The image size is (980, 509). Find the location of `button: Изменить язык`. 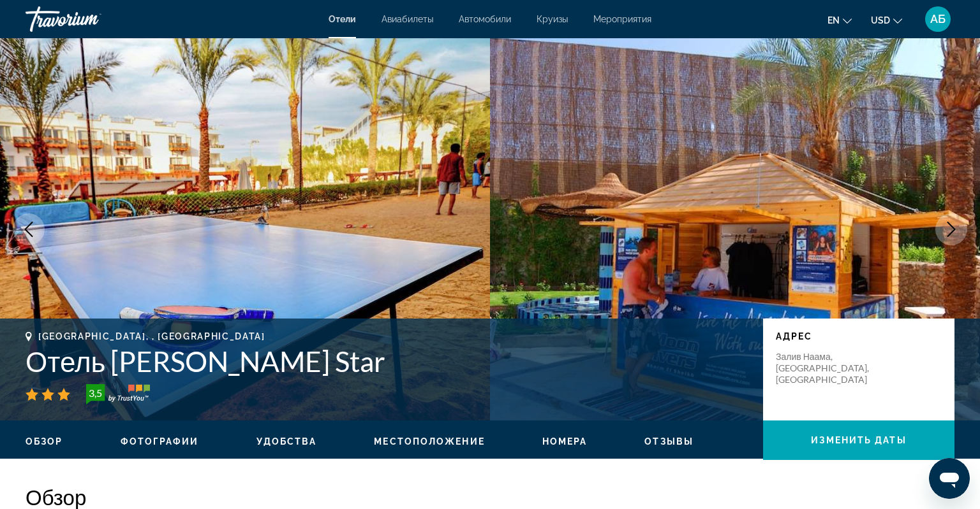

button: Изменить язык is located at coordinates (839, 19).